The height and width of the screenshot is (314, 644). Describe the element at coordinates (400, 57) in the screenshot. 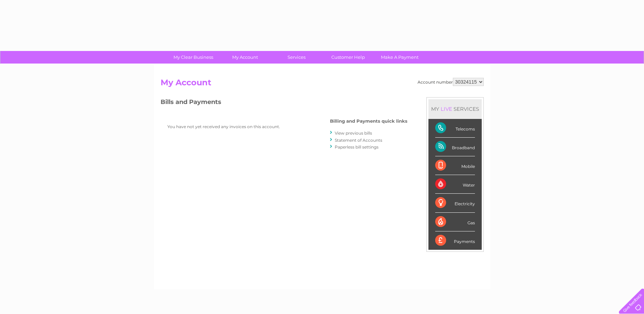

I see `a: Make A Payment` at that location.